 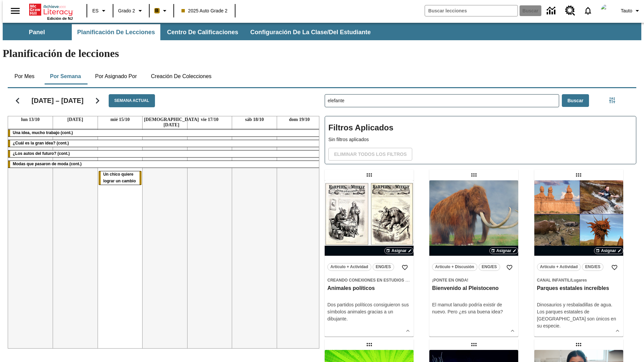 I want to click on span: B, so click(x=157, y=10).